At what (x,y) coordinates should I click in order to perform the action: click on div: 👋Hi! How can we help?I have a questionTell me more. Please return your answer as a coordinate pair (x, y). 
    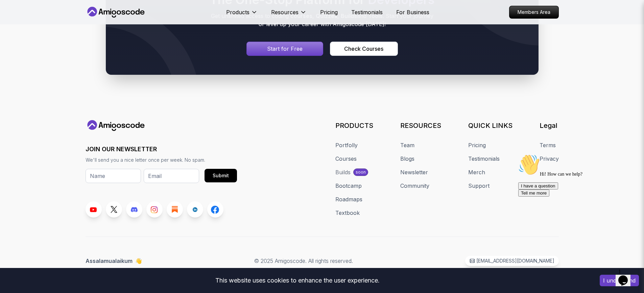
    Looking at the image, I should click on (63, 24).